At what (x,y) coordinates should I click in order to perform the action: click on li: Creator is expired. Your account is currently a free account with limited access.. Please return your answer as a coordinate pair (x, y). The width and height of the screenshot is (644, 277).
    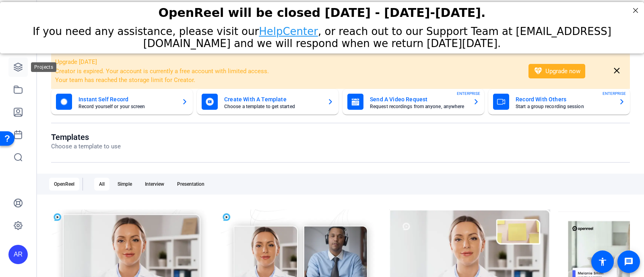
    Looking at the image, I should click on (287, 71).